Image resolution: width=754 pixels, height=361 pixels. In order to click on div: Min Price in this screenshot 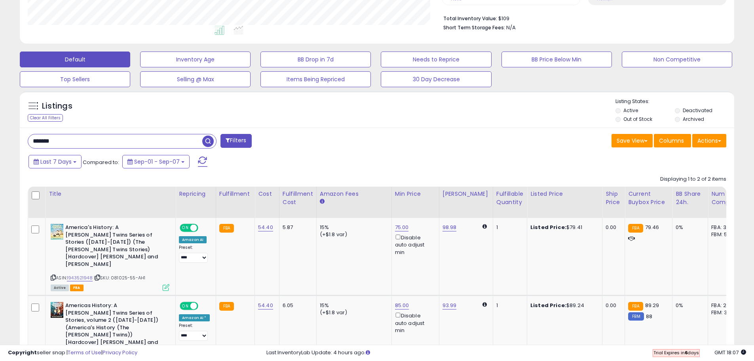, I will do `click(415, 194)`.